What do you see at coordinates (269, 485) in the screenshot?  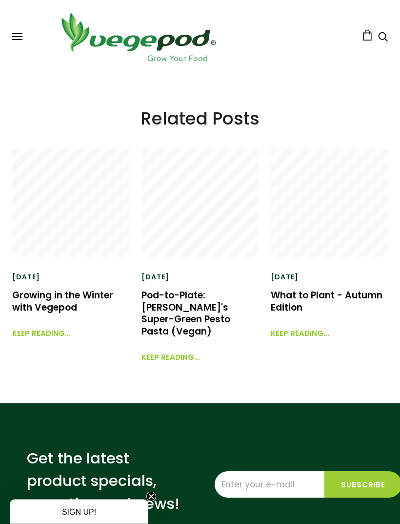 I see `input: Enter your e-mail` at bounding box center [269, 485].